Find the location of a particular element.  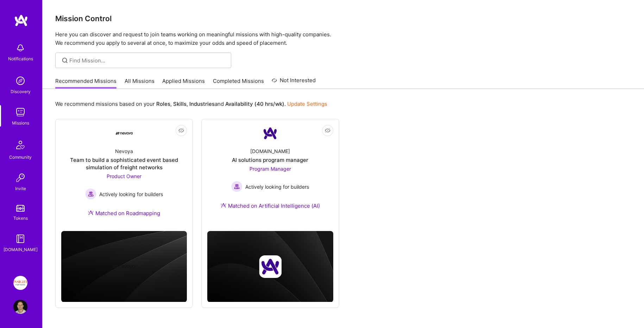

img: Invite is located at coordinates (21, 178).